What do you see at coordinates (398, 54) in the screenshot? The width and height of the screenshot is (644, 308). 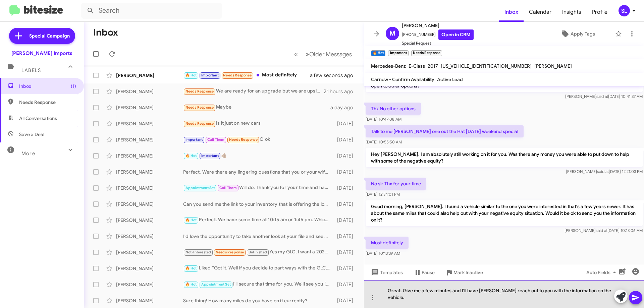 I see `small: Important` at bounding box center [398, 54].